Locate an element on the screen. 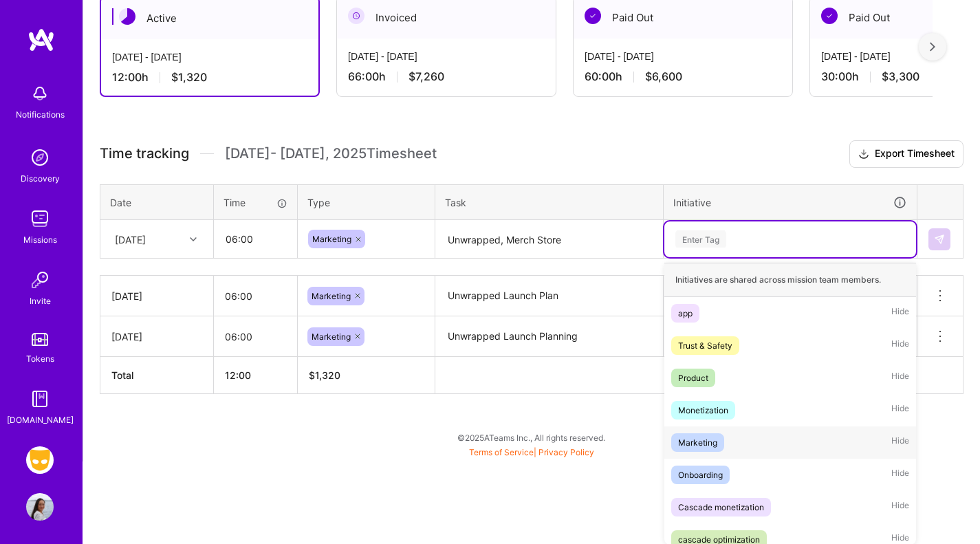  div: 60:00 h is located at coordinates (683, 77).